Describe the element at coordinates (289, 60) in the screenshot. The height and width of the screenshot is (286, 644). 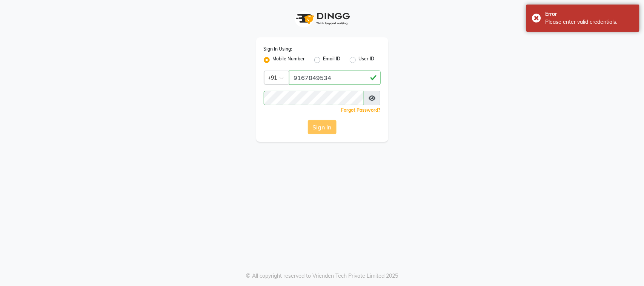
I see `label: Mobile Number` at that location.